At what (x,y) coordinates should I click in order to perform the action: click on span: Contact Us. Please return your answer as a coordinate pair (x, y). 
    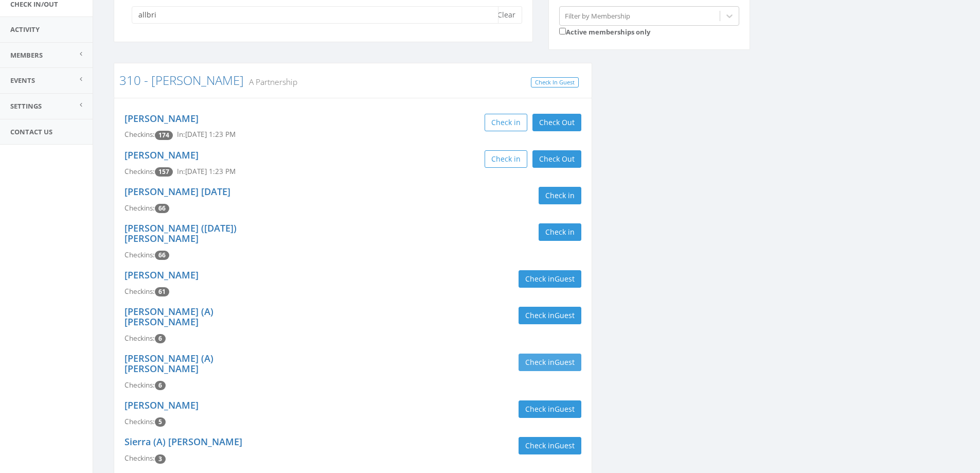
    Looking at the image, I should click on (32, 132).